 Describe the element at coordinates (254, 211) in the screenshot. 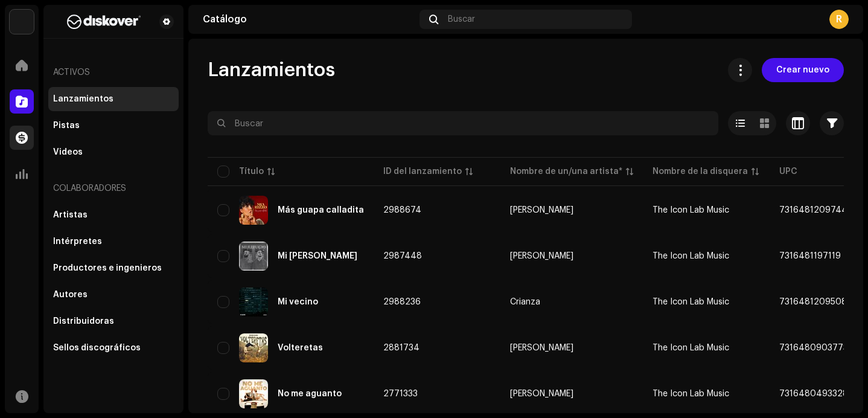

I see `img: af22bd7a-30d6-413c-9143-0522f404caa0` at that location.